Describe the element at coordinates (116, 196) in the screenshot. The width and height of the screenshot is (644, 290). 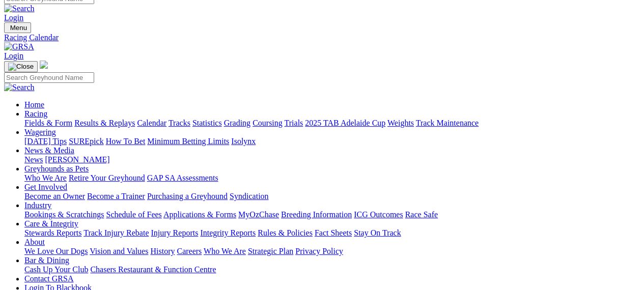
I see `a: Become a Trainer` at that location.